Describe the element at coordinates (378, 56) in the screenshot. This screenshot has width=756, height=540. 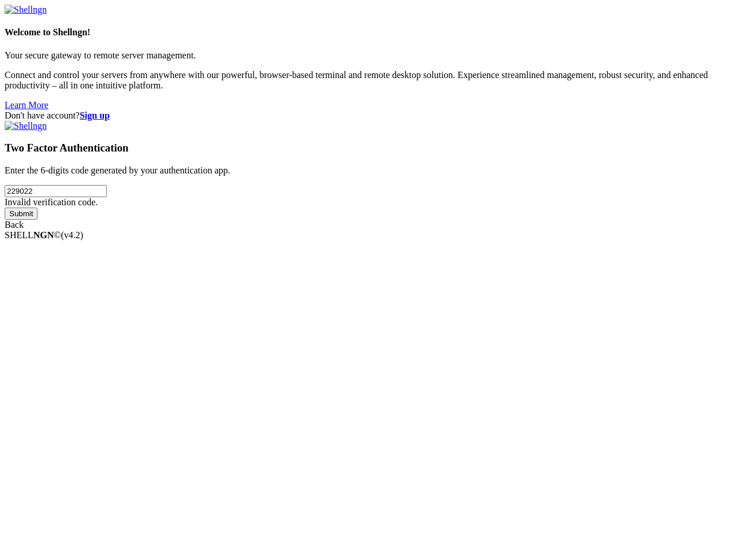
I see `p: Your secure gateway to remote server management.` at that location.